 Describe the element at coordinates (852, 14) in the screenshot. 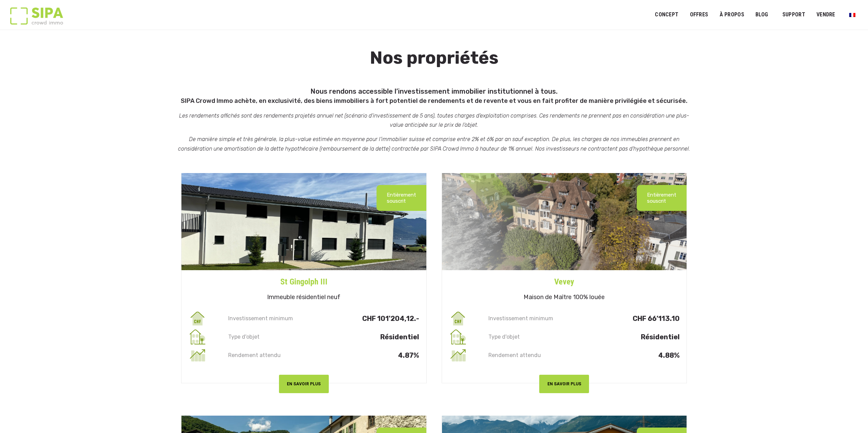

I see `a: Passer à` at that location.